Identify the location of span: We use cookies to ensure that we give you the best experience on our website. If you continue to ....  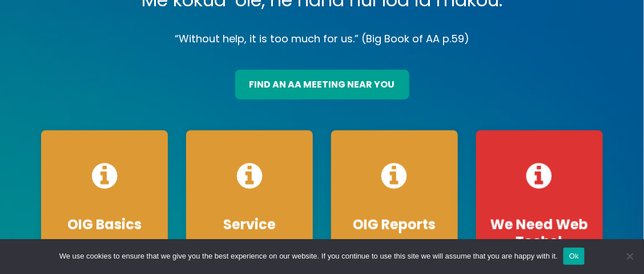
(308, 256).